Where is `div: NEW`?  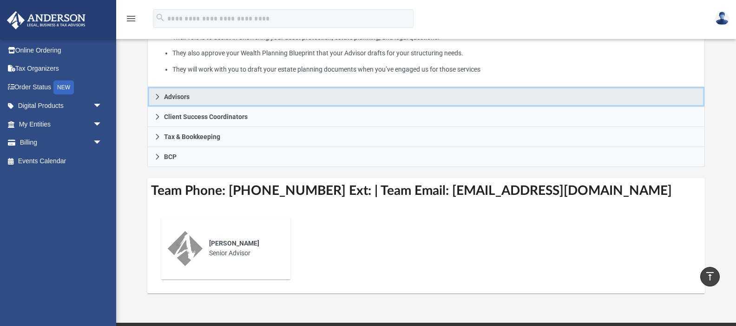
div: NEW is located at coordinates (64, 87).